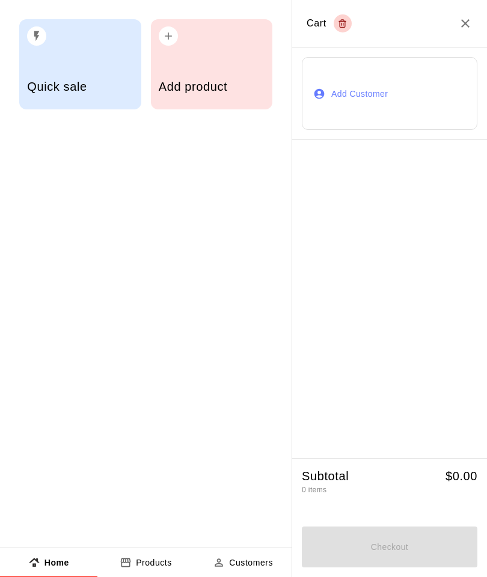  Describe the element at coordinates (212, 87) in the screenshot. I see `h5: Add product` at that location.